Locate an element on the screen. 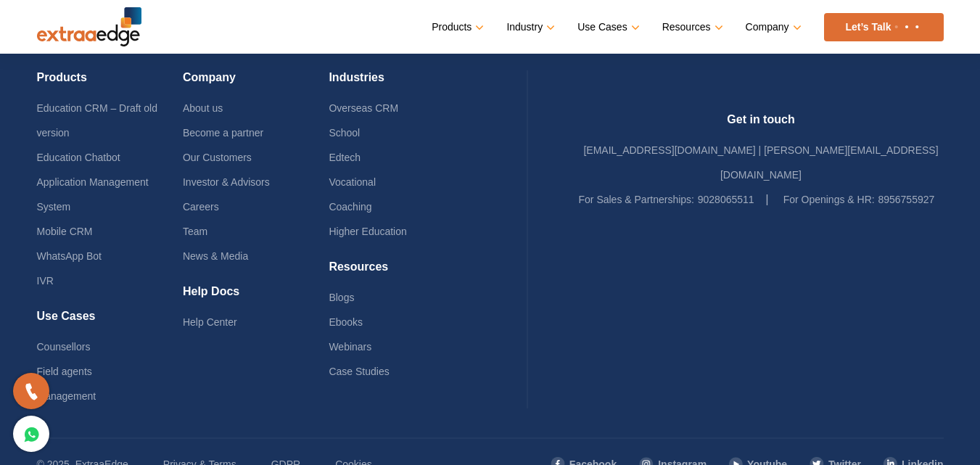 This screenshot has height=465, width=980. a: Team is located at coordinates (195, 231).